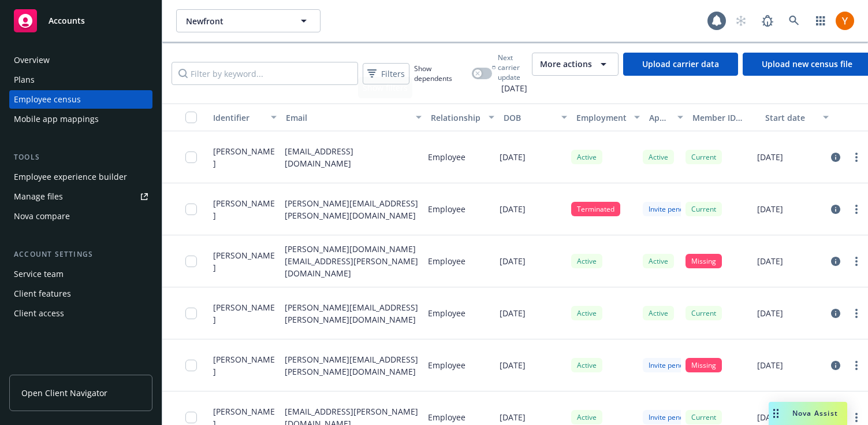 The image size is (868, 425). I want to click on a: Report a Bug, so click(767, 21).